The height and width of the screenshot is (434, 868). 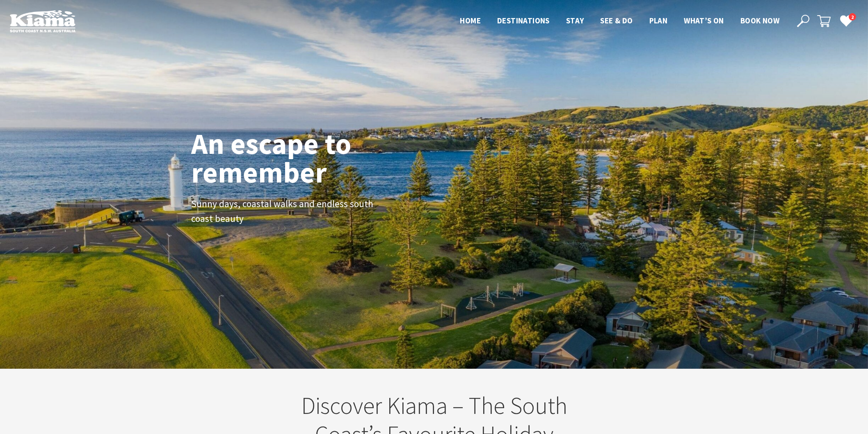 What do you see at coordinates (616, 20) in the screenshot?
I see `span: See & Do` at bounding box center [616, 20].